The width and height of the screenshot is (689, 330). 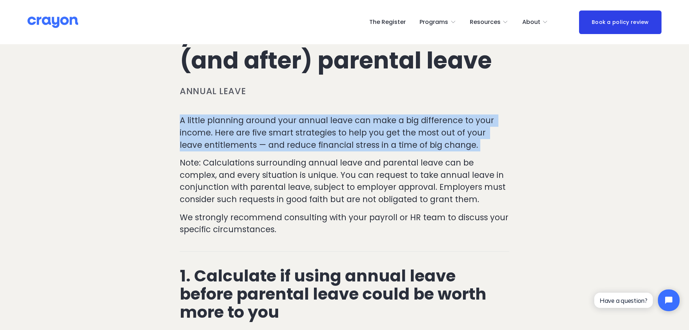 What do you see at coordinates (344, 132) in the screenshot?
I see `p: A little planning around your annual leave can make a big difference to your income. Here are fiv...` at bounding box center [344, 132].